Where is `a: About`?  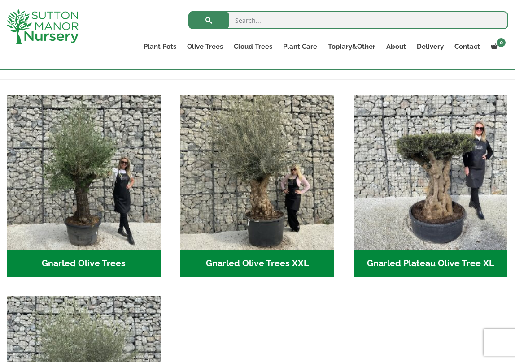
a: About is located at coordinates (396, 47).